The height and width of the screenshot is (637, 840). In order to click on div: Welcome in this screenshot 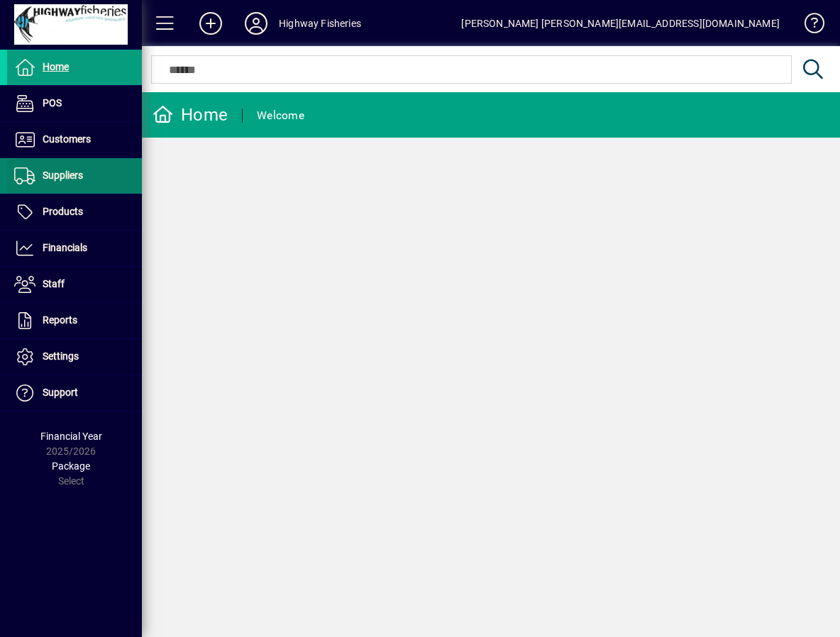, I will do `click(280, 116)`.